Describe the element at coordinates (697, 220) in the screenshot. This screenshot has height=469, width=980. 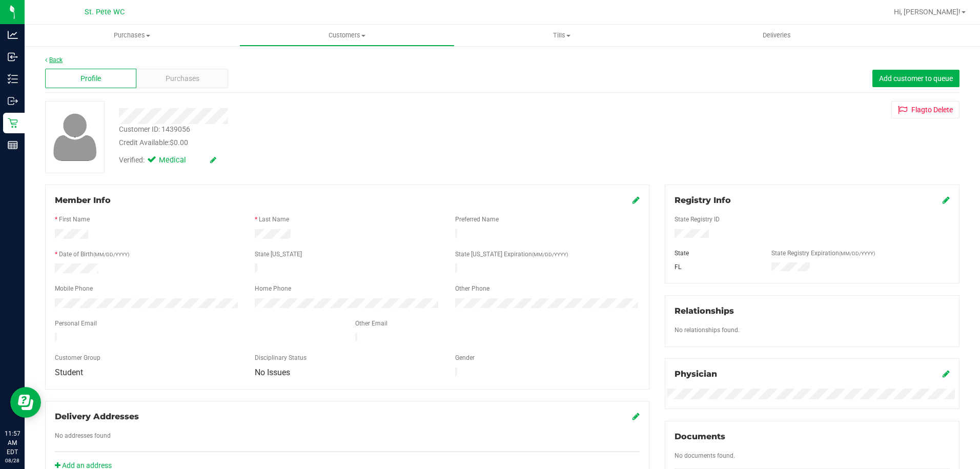
I see `label: State Registry ID` at that location.